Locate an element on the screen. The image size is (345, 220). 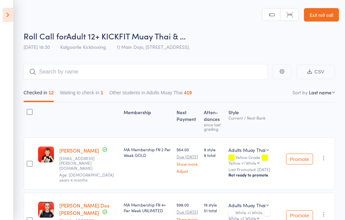
label: Sort by is located at coordinates (300, 92).